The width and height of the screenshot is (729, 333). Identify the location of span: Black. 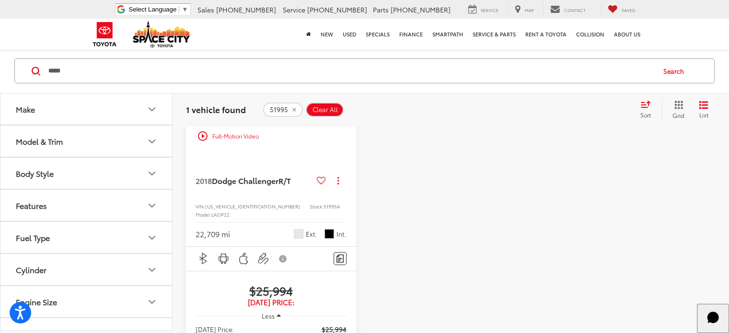
(329, 234).